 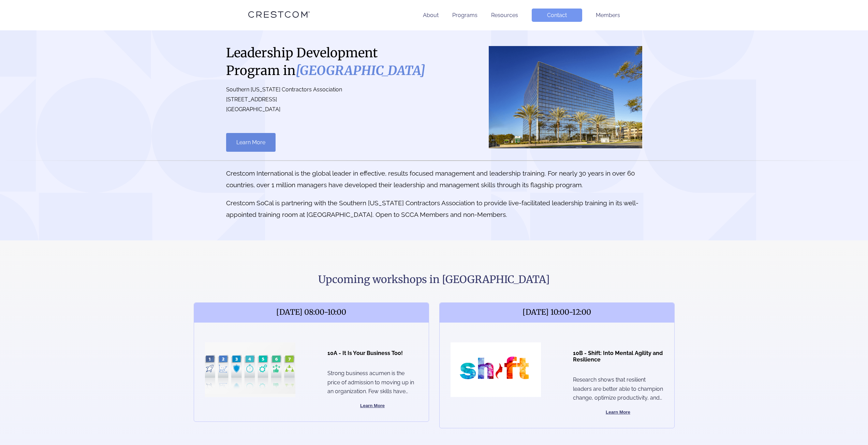 I want to click on p: Research shows that resilient leaders are better able to champion change, optimize productivity, ..., so click(x=618, y=389).